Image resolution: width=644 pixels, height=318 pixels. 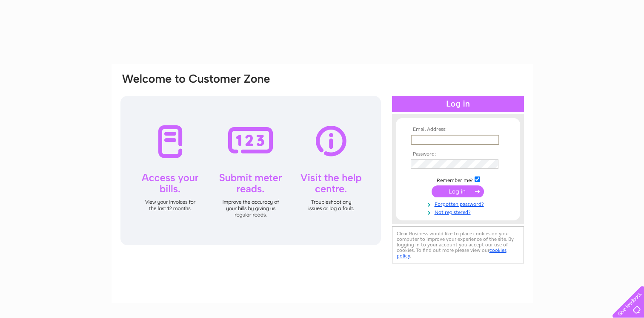 What do you see at coordinates (458, 130) in the screenshot?
I see `th: Email Address:` at bounding box center [458, 130].